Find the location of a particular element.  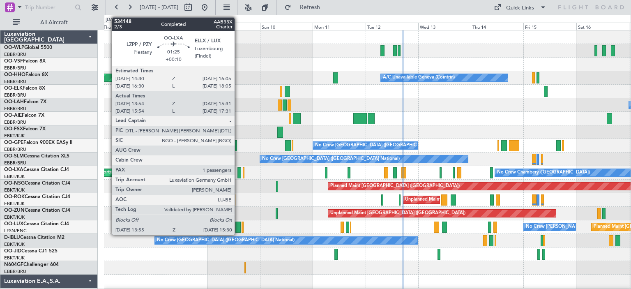

a: OO-JIDCessna CJ1 525 is located at coordinates (31, 251).